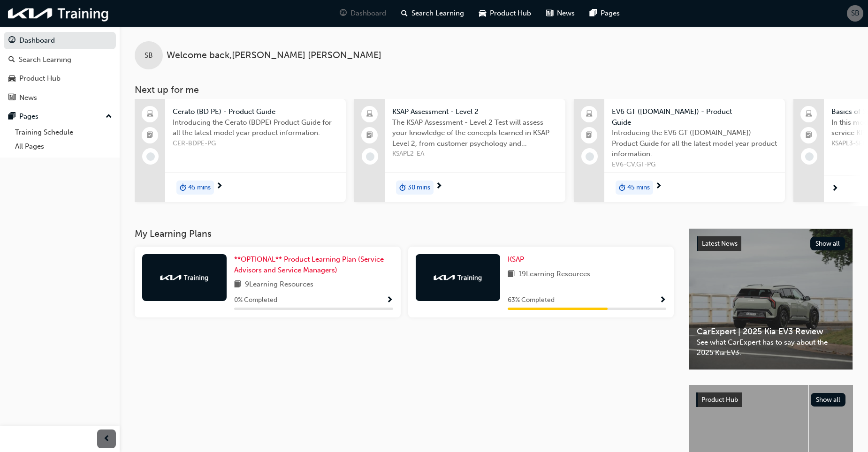  Describe the element at coordinates (855, 13) in the screenshot. I see `button: SB` at that location.